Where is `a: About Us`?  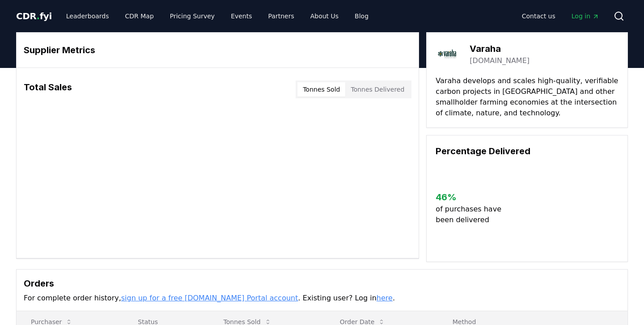
a: About Us is located at coordinates (324, 16).